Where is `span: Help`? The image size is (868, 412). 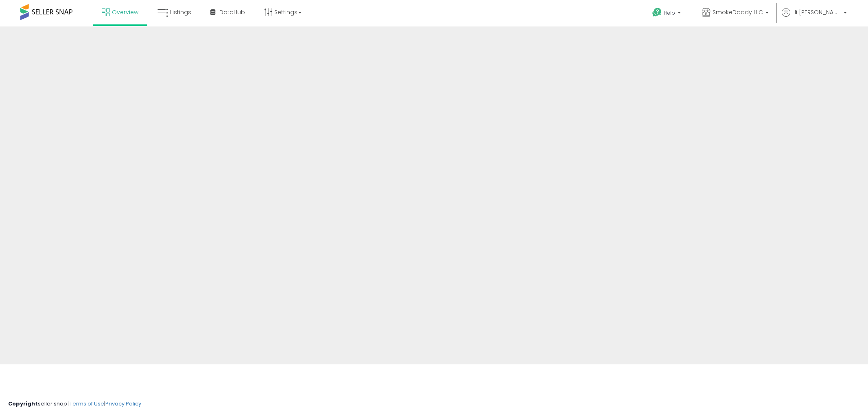
span: Help is located at coordinates (669, 12).